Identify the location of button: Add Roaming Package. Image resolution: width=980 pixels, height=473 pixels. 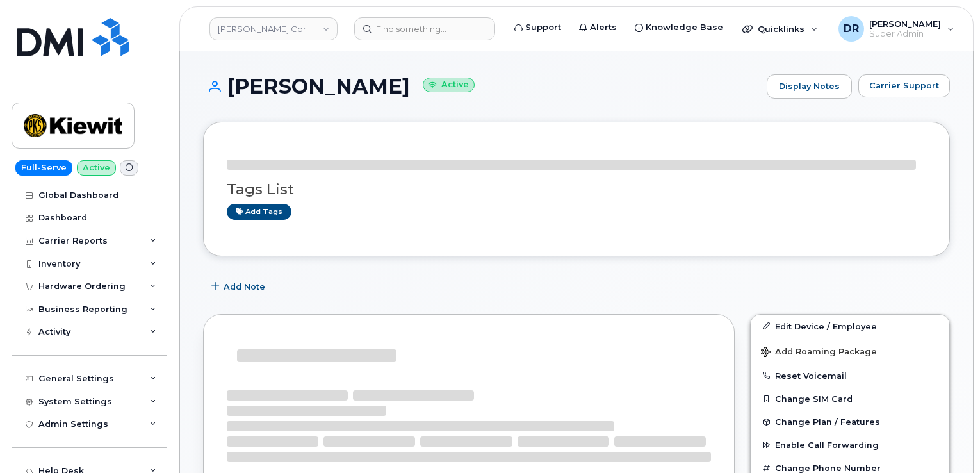
(850, 350).